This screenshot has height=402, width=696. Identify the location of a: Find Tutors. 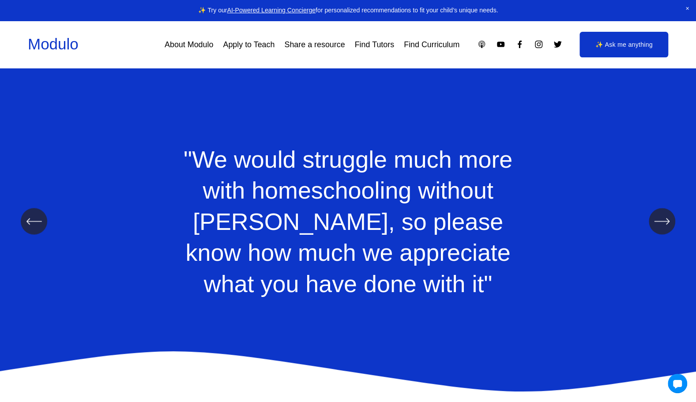
(374, 45).